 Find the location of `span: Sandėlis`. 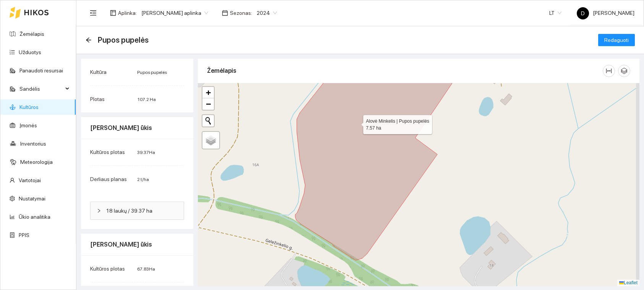

span: Sandėlis is located at coordinates (41, 89).